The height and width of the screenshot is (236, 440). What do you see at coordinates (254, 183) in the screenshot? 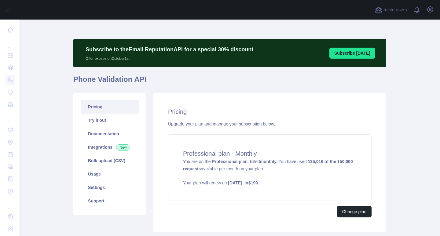
I see `strong: $ 199 .` at bounding box center [254, 183].